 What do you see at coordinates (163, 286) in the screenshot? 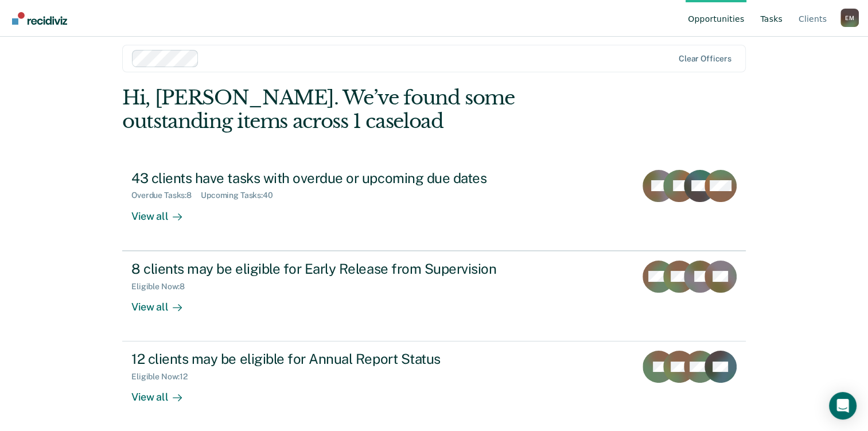
I see `div: Eligible Now : 8` at bounding box center [163, 286].